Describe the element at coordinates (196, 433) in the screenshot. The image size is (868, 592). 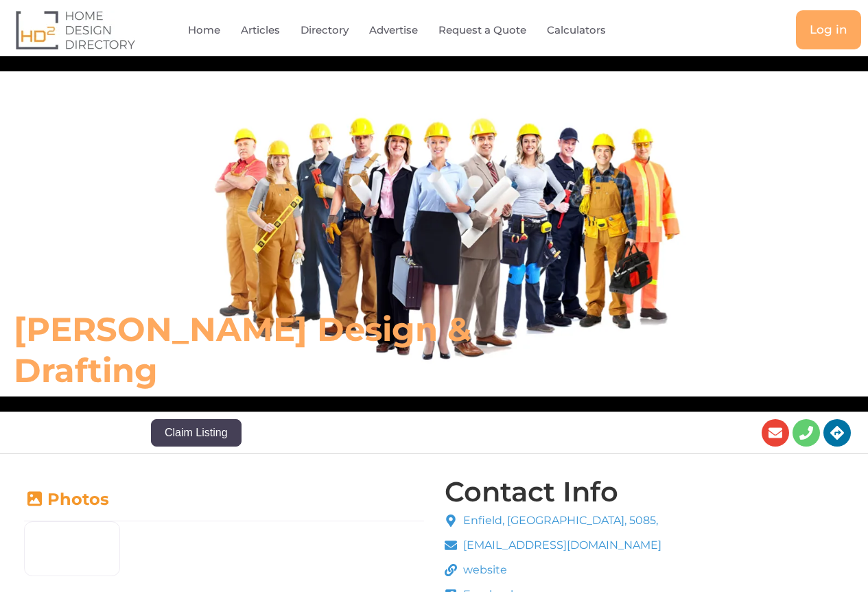
I see `button: Claim Listing` at that location.